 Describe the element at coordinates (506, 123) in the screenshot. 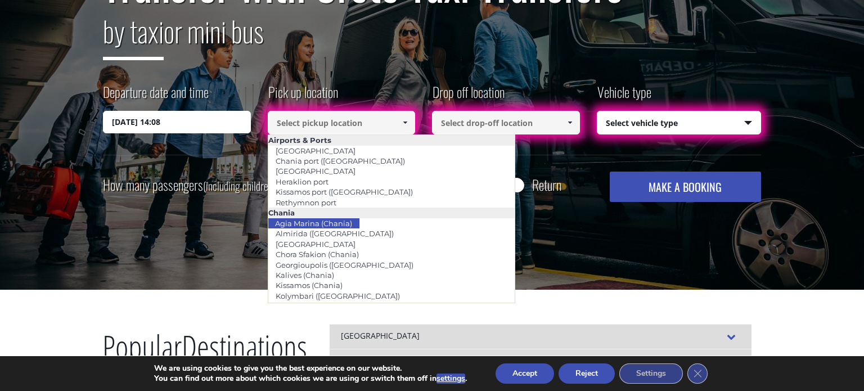

I see `input: Select drop-off location` at that location.